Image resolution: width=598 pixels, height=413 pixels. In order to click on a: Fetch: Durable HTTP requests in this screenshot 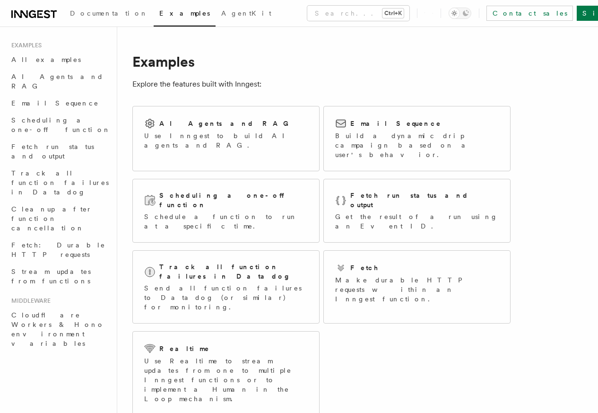, I will do `click(59, 250)`.